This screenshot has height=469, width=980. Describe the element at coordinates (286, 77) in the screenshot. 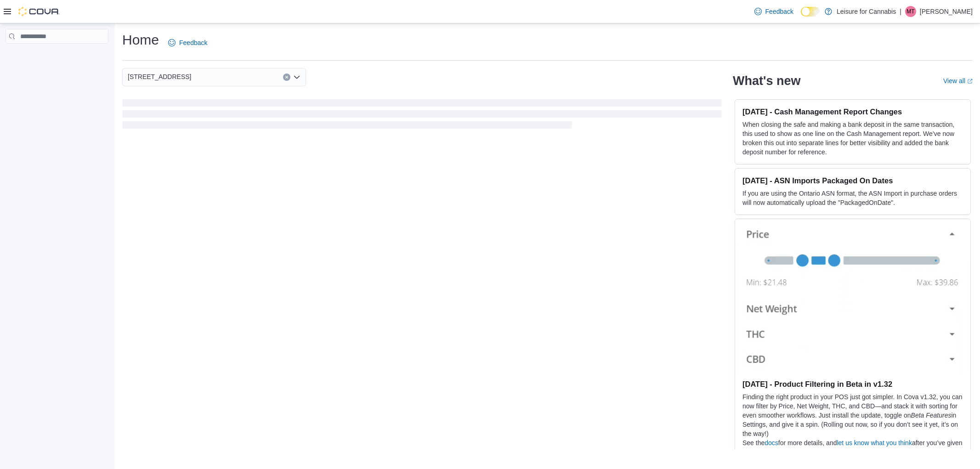

I see `button: Clear input` at that location.